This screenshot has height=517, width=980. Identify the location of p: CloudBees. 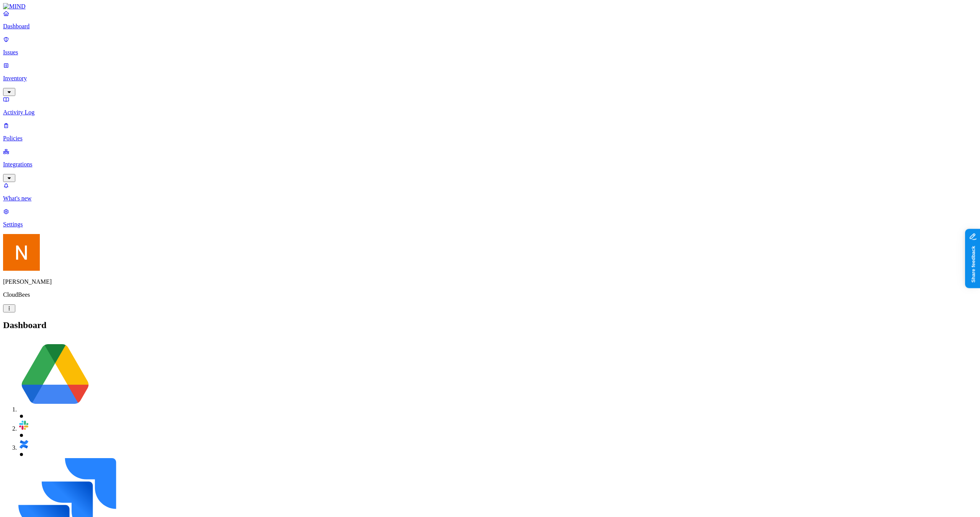
(490, 295).